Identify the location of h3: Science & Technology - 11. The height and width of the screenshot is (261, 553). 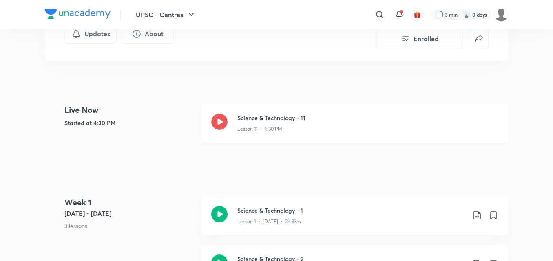
(368, 118).